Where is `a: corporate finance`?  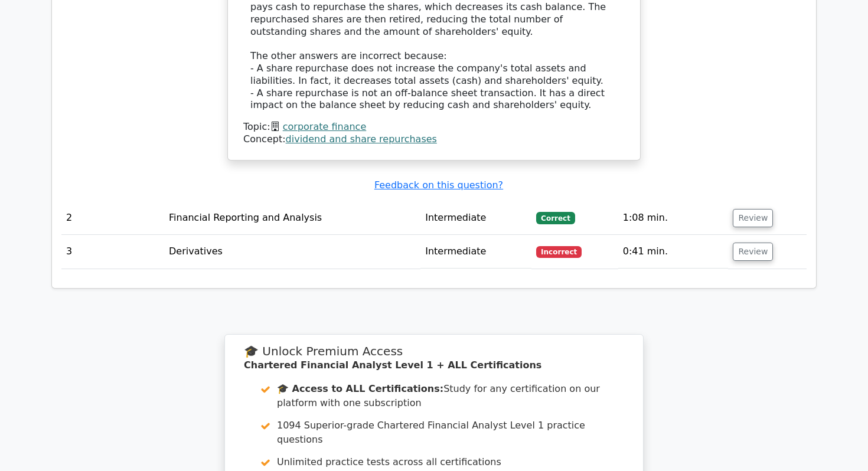 a: corporate finance is located at coordinates (324, 126).